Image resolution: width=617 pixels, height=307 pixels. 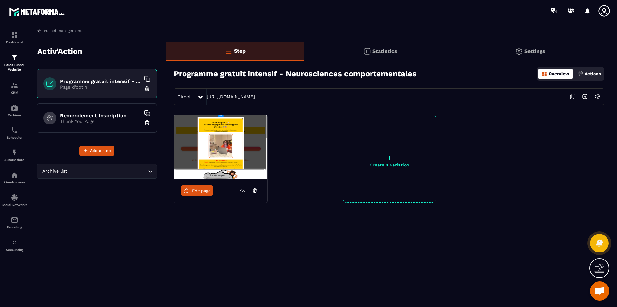 I want to click on p: Accounting, so click(x=14, y=250).